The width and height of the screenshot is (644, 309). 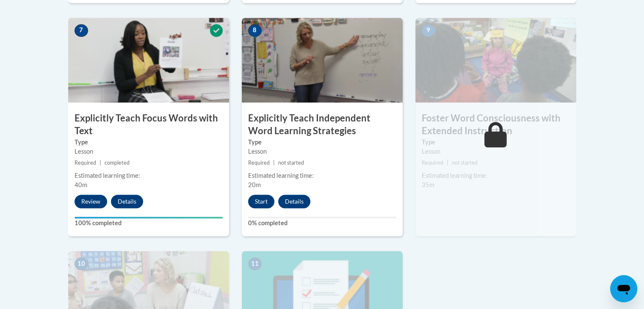 I want to click on label: 100% completed, so click(x=148, y=223).